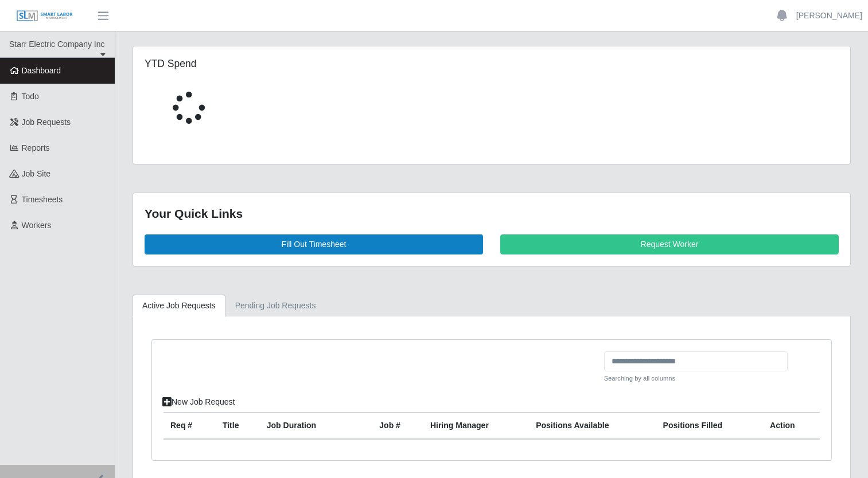 Image resolution: width=868 pixels, height=478 pixels. Describe the element at coordinates (43, 200) in the screenshot. I see `span: Timesheets` at that location.